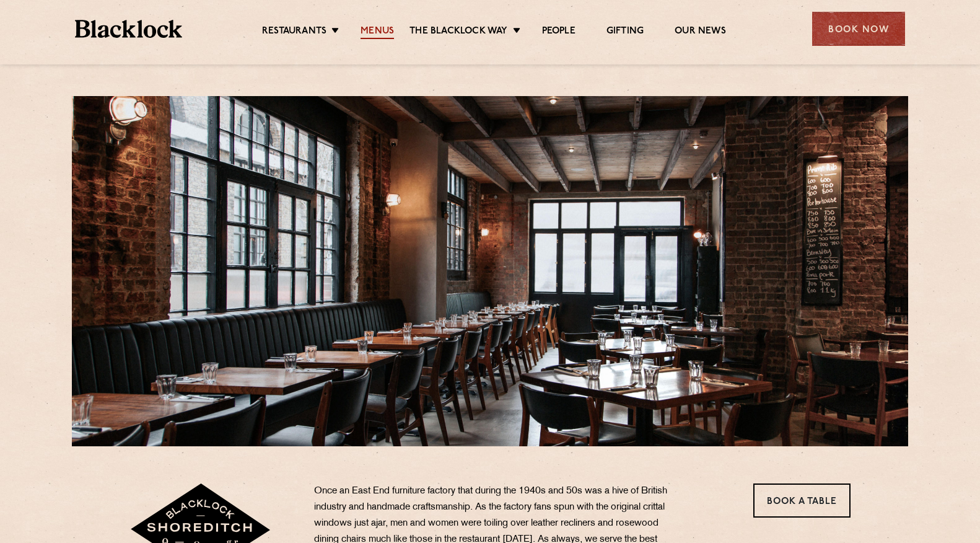 The width and height of the screenshot is (980, 543). Describe the element at coordinates (459, 32) in the screenshot. I see `a: The Blacklock Way` at that location.